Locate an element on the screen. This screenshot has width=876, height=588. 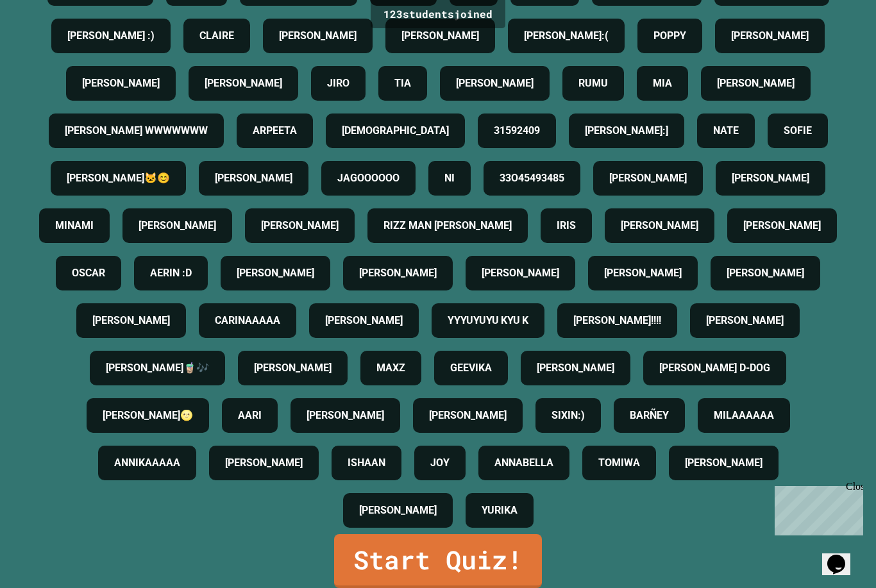
h4: JIRO is located at coordinates (338, 83).